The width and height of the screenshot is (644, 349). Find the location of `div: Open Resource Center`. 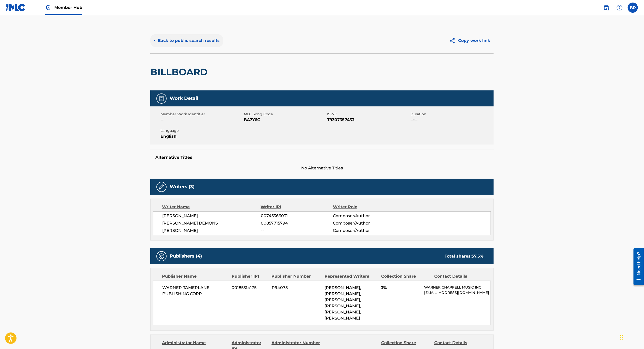

div: Open Resource Center is located at coordinates (9, 20).